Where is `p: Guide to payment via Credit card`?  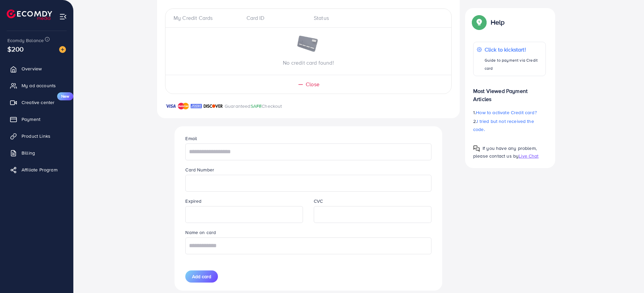 p: Guide to payment via Credit card is located at coordinates (513, 64).